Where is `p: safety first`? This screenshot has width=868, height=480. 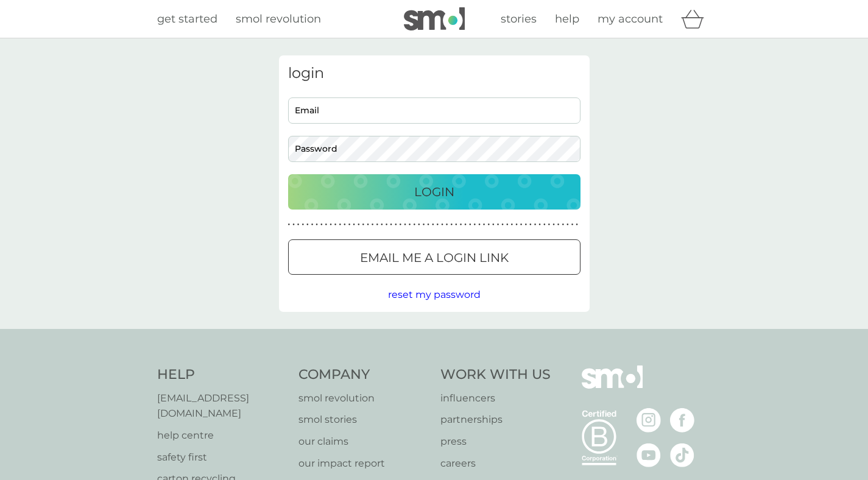 p: safety first is located at coordinates (221, 457).